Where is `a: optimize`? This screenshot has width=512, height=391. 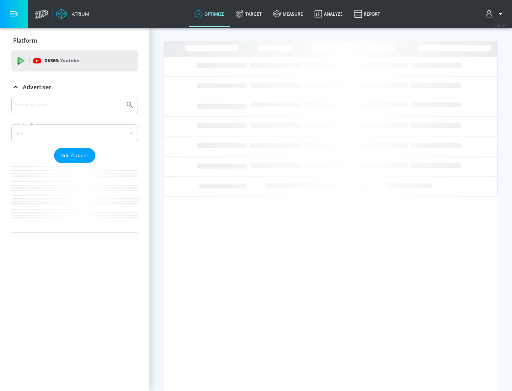
a: optimize is located at coordinates (209, 14).